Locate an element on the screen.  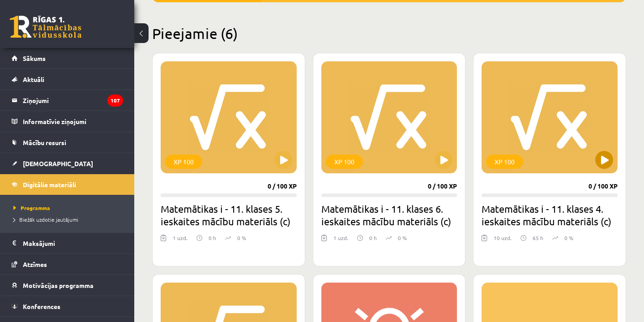
h2: Matemātikas i - 11. klases 5. ieskaites mācību materiāls (c) is located at coordinates (229, 215).